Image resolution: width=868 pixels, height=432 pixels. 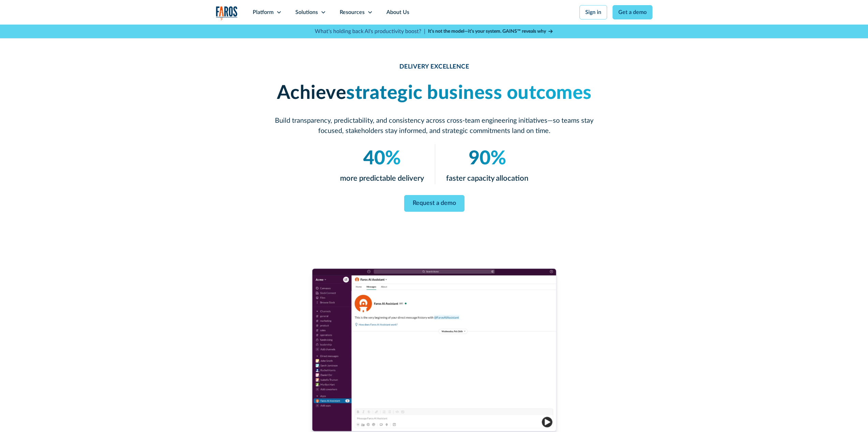 What do you see at coordinates (632, 13) in the screenshot?
I see `a: Get a demo` at bounding box center [632, 13].